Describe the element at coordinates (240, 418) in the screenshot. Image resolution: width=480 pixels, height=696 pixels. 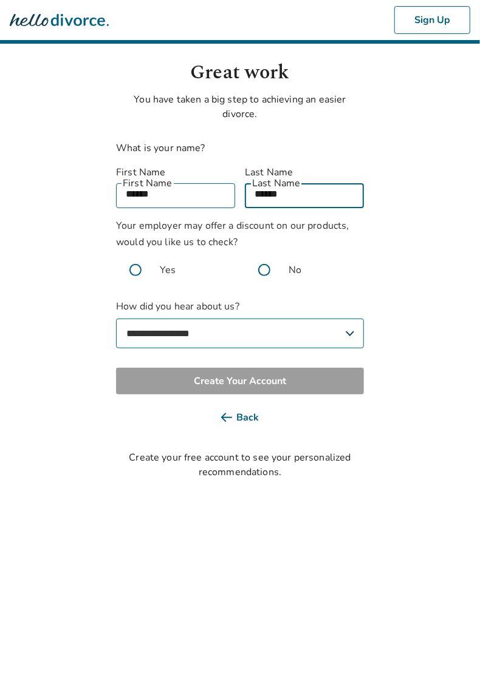
I see `button: Back` at that location.